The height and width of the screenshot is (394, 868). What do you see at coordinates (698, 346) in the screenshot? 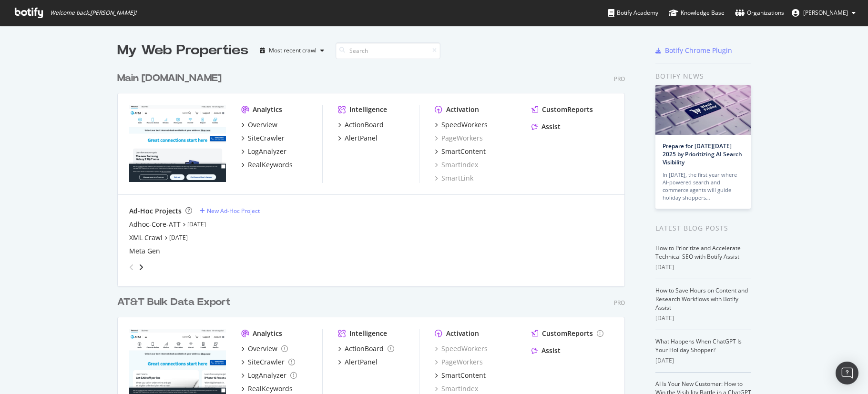
I see `a: What Happens When ChatGPT Is Your Holiday Shopper?` at bounding box center [698, 346].